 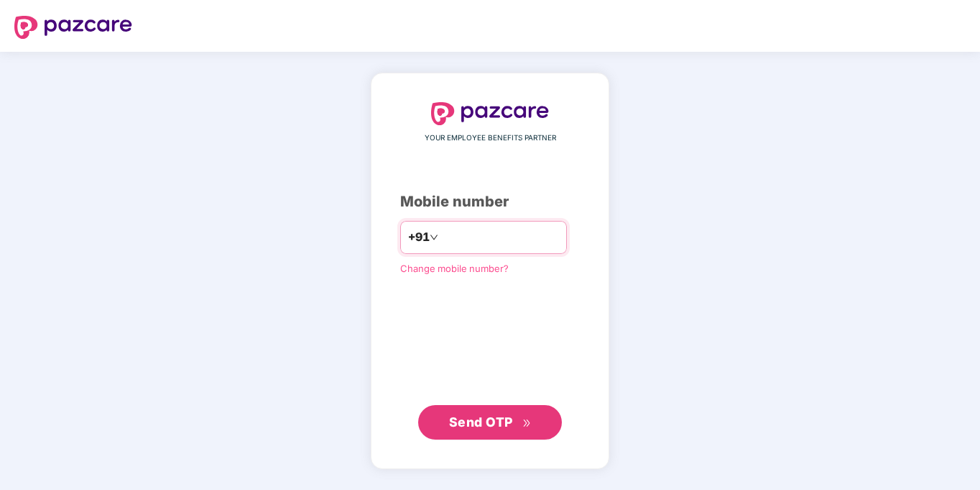 What do you see at coordinates (527, 423) in the screenshot?
I see `span: double-right` at bounding box center [527, 423].